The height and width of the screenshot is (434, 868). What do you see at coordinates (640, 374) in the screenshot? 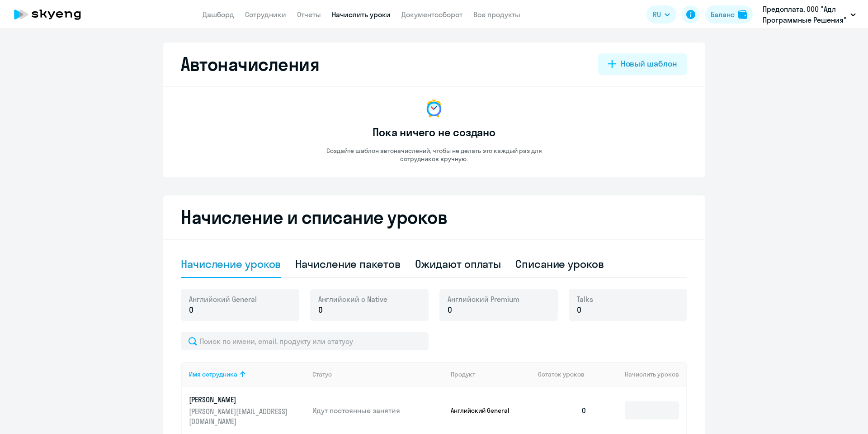
I see `th: Начислить уроков` at bounding box center [640, 374].